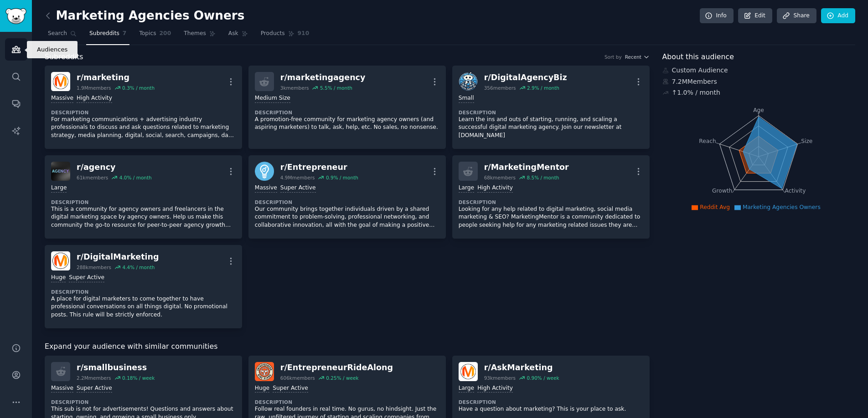 This screenshot has height=418, width=868. I want to click on span: Reddit Avg, so click(715, 207).